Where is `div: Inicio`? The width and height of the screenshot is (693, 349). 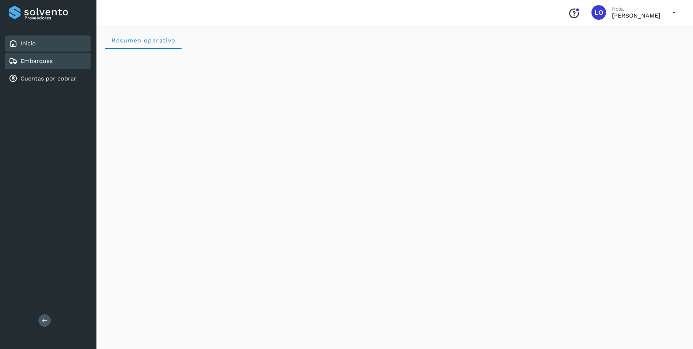 div: Inicio is located at coordinates (48, 43).